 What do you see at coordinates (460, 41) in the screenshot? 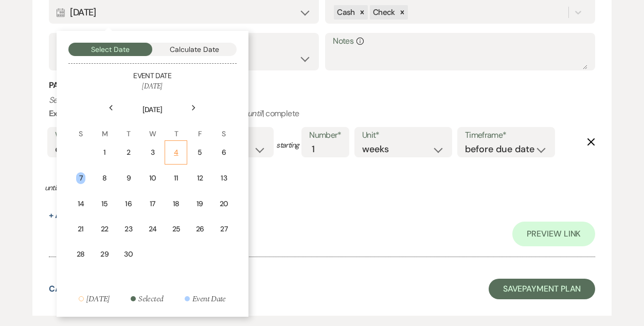
I see `label: Notes` at bounding box center [460, 41].